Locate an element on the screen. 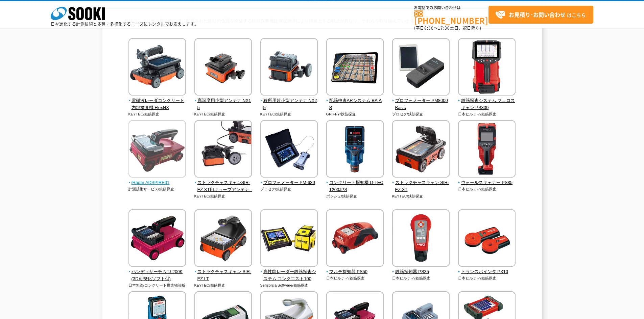 The width and height of the screenshot is (644, 319). img: ストラクチャスキャン SIR-EZ XT is located at coordinates (421, 150).